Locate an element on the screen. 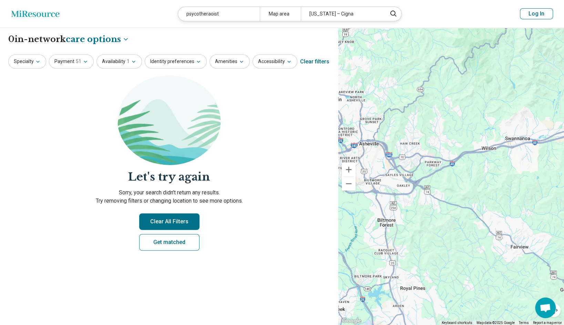  button: Specialty is located at coordinates (27, 61).